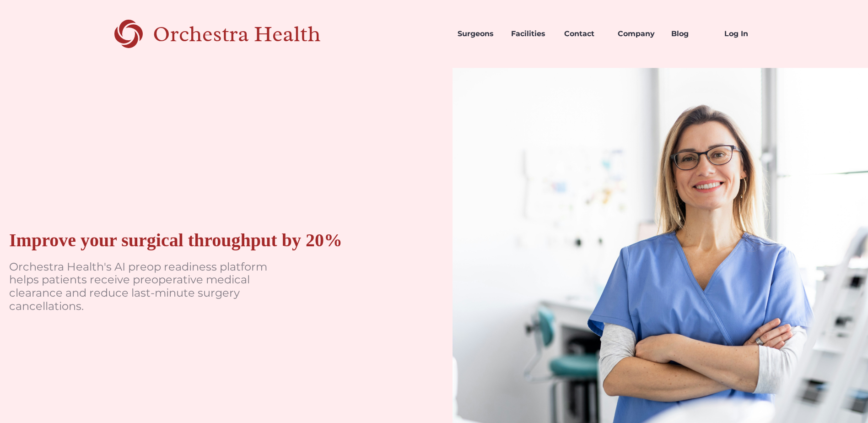  What do you see at coordinates (530, 34) in the screenshot?
I see `a: Facilities` at bounding box center [530, 34].